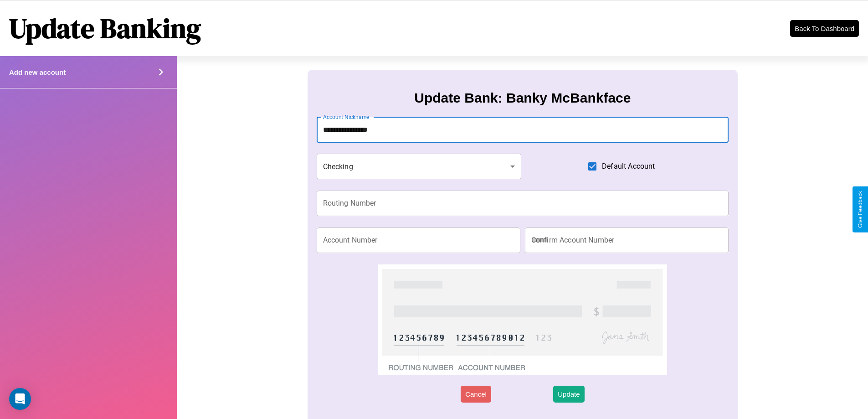  What do you see at coordinates (569, 394) in the screenshot?
I see `button: Update` at bounding box center [569, 394].